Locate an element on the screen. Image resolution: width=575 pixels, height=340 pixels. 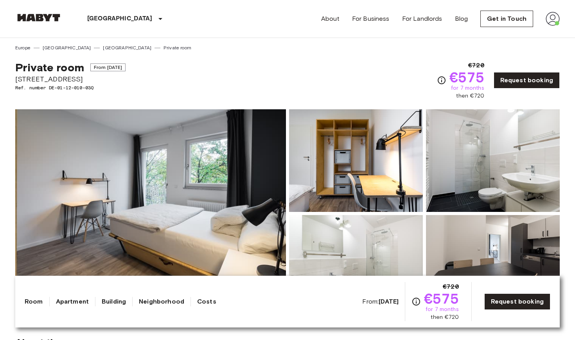
a: About is located at coordinates (330, 19).